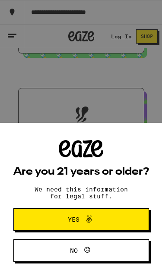 This screenshot has height=279, width=162. Describe the element at coordinates (73, 220) in the screenshot. I see `span: Yes` at that location.